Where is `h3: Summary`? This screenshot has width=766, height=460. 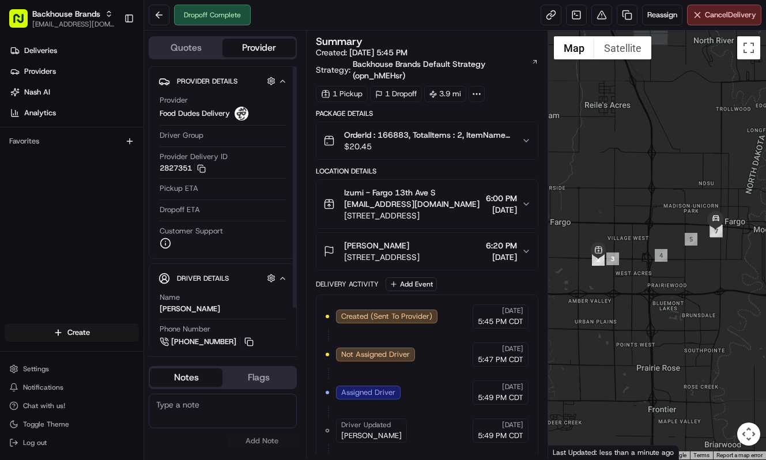
h3: Summary is located at coordinates (339, 42).